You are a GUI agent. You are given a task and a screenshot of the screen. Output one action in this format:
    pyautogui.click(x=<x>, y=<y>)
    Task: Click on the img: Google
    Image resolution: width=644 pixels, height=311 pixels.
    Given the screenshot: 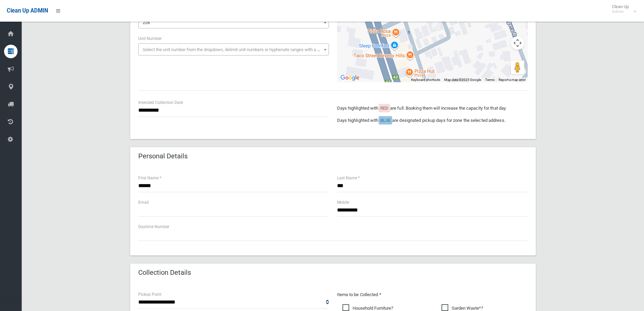 What is the action you would take?
    pyautogui.click(x=350, y=78)
    